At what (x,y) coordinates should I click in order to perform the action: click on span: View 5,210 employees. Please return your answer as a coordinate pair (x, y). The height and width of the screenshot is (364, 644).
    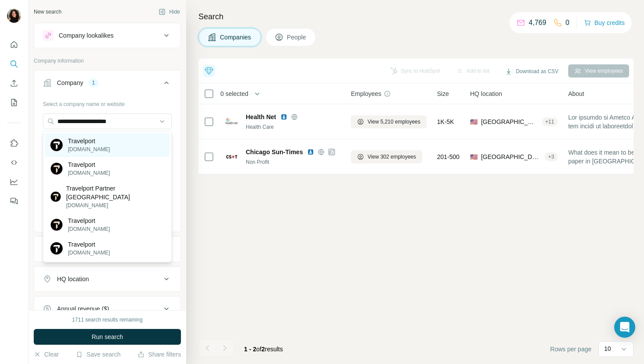
    Looking at the image, I should click on (394, 122).